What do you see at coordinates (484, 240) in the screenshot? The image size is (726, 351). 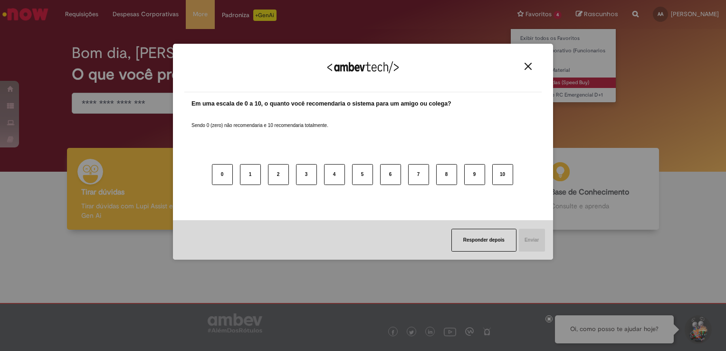 I see `button: Responder depois` at bounding box center [484, 240].